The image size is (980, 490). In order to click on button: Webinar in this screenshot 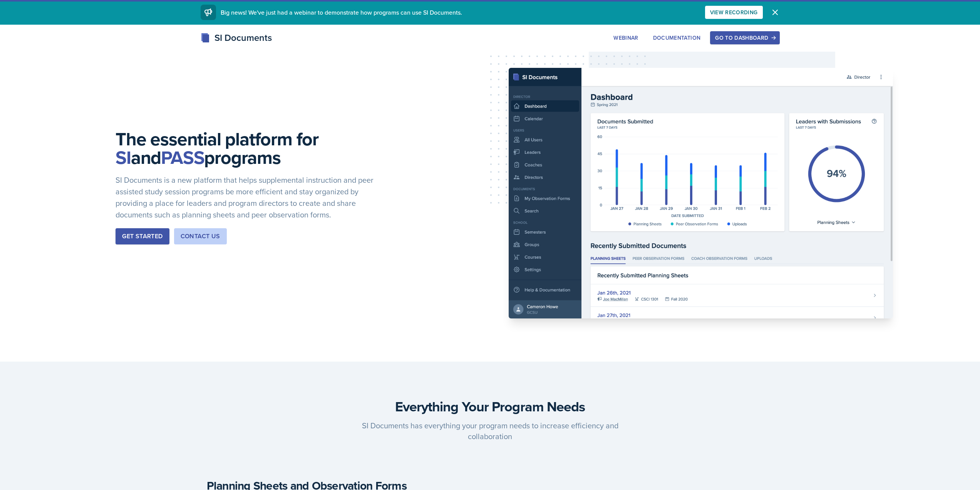, I will do `click(626, 38)`.